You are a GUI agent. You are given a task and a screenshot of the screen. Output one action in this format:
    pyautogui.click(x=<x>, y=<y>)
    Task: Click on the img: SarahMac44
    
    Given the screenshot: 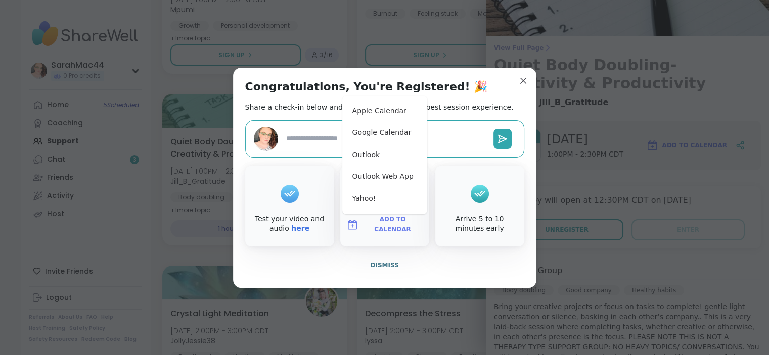 What is the action you would take?
    pyautogui.click(x=266, y=139)
    